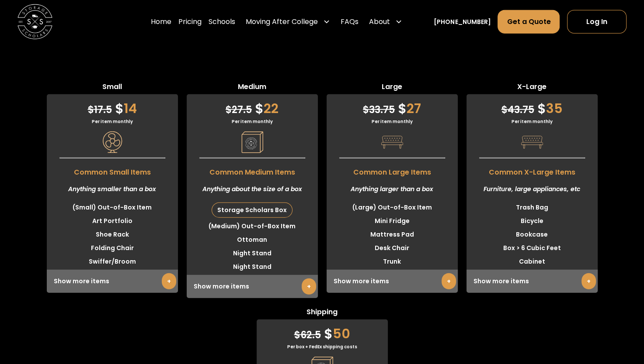  What do you see at coordinates (518, 109) in the screenshot?
I see `span: 43.75` at bounding box center [518, 109].